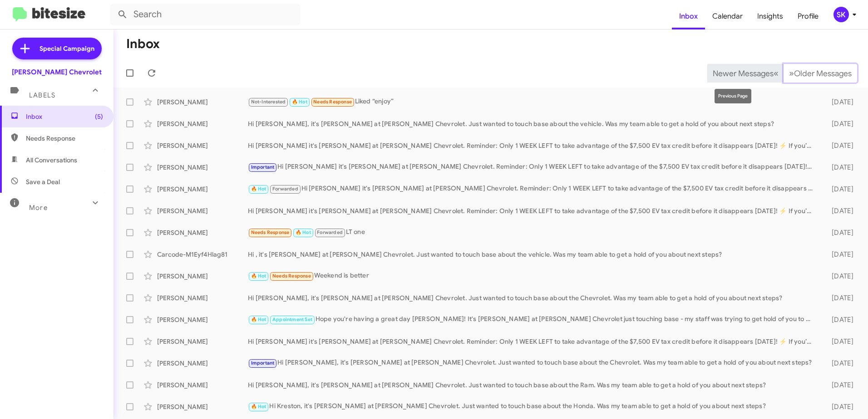 This screenshot has width=868, height=419. Describe the element at coordinates (532, 101) in the screenshot. I see `div: Liked “enjoy”` at that location.